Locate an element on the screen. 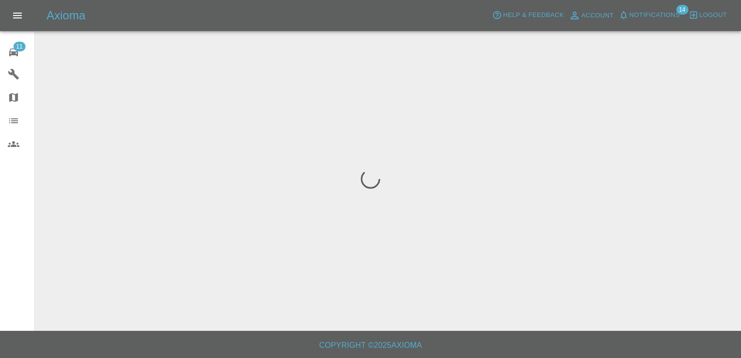 Image resolution: width=741 pixels, height=358 pixels. h5: Axioma is located at coordinates (66, 16).